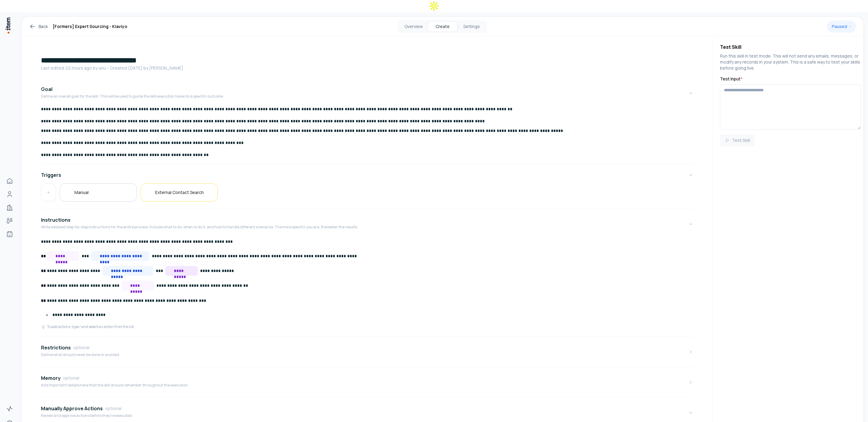  I want to click on h5: External Contact Search, so click(179, 192).